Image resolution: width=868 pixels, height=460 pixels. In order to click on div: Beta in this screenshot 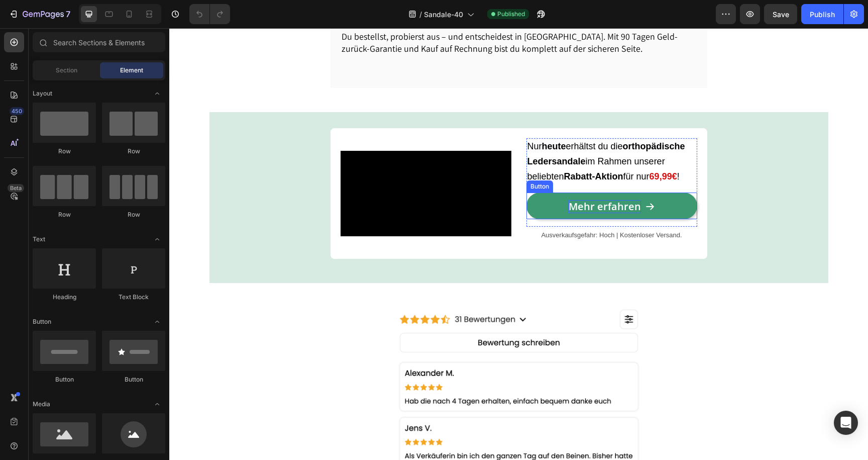, I will do `click(16, 188)`.